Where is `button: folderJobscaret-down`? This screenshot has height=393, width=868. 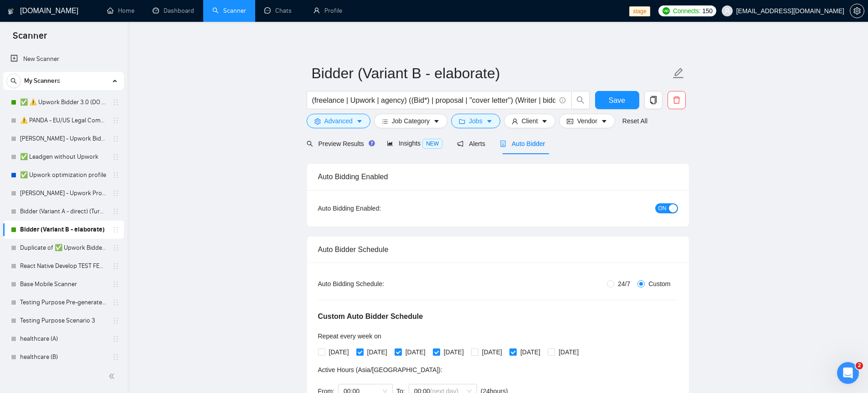
button: folderJobscaret-down is located at coordinates (476, 121).